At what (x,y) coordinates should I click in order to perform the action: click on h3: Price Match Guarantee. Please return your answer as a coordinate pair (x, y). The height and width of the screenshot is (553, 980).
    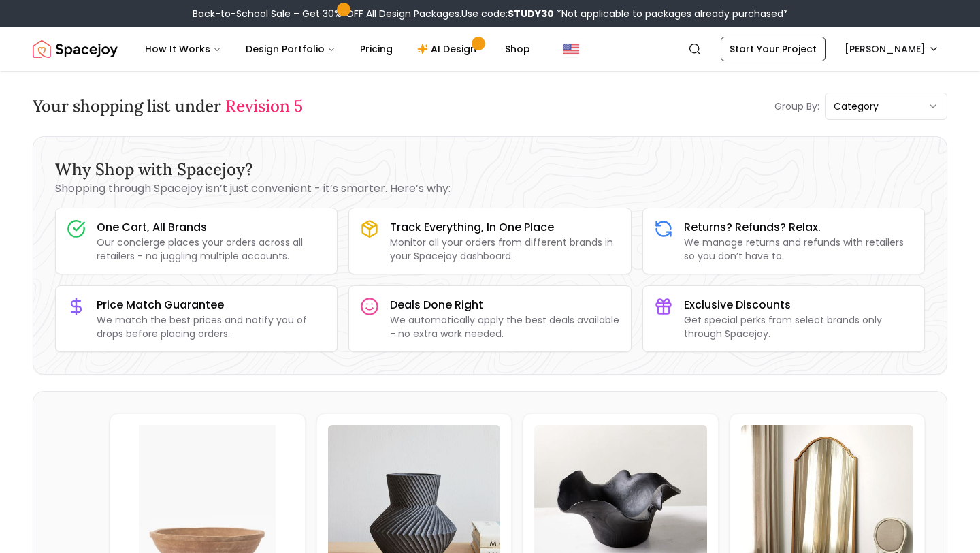
    Looking at the image, I should click on (211, 305).